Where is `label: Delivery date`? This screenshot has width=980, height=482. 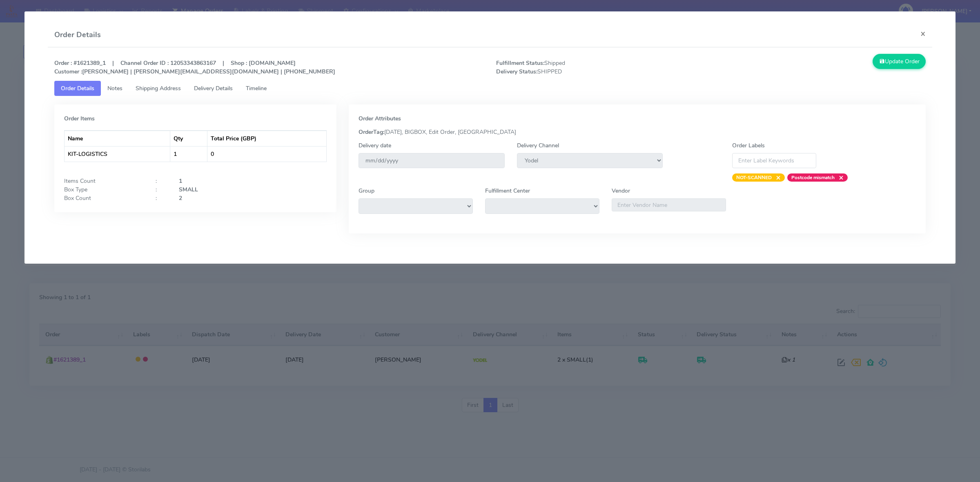
label: Delivery date is located at coordinates (375, 145).